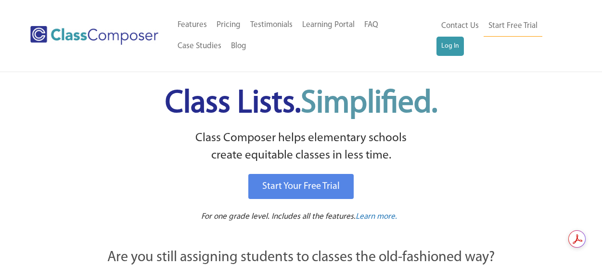 This screenshot has width=602, height=265. What do you see at coordinates (278, 216) in the screenshot?
I see `span: For one grade level. Includes all the features.` at bounding box center [278, 216].